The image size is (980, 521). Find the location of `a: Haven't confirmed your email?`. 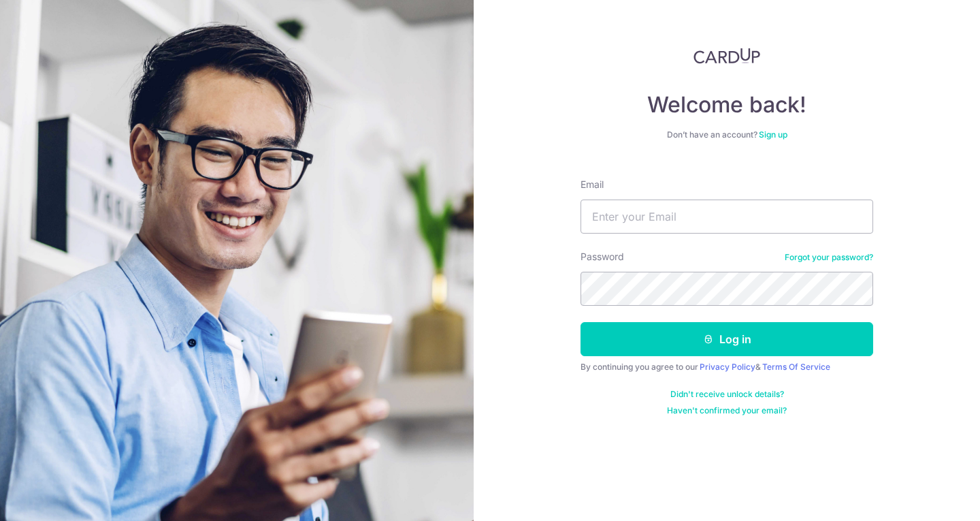

a: Haven't confirmed your email? is located at coordinates (727, 411).